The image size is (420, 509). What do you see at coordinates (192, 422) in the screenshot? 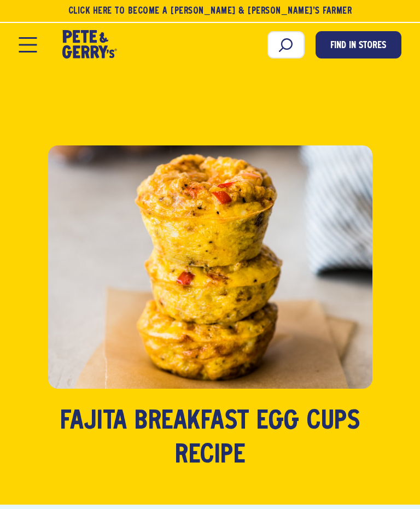
I see `span: Breakfast` at bounding box center [192, 422].